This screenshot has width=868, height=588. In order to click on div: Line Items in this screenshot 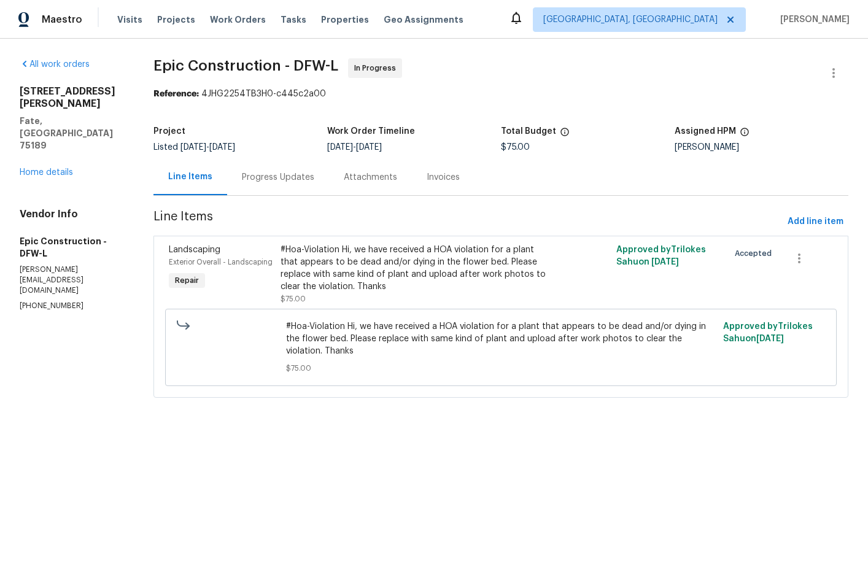, I will do `click(190, 176)`.